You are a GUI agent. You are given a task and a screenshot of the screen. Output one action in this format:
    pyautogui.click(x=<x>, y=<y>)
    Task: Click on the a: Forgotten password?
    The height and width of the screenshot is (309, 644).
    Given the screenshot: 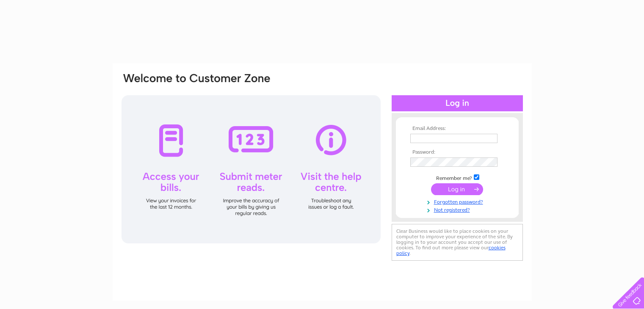 What is the action you would take?
    pyautogui.click(x=458, y=200)
    